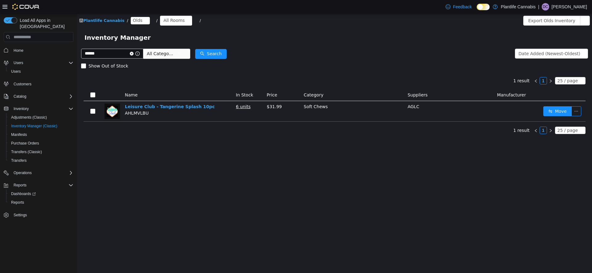  Describe the element at coordinates (60, 40) in the screenshot. I see `i: icon: info-circle` at that location.